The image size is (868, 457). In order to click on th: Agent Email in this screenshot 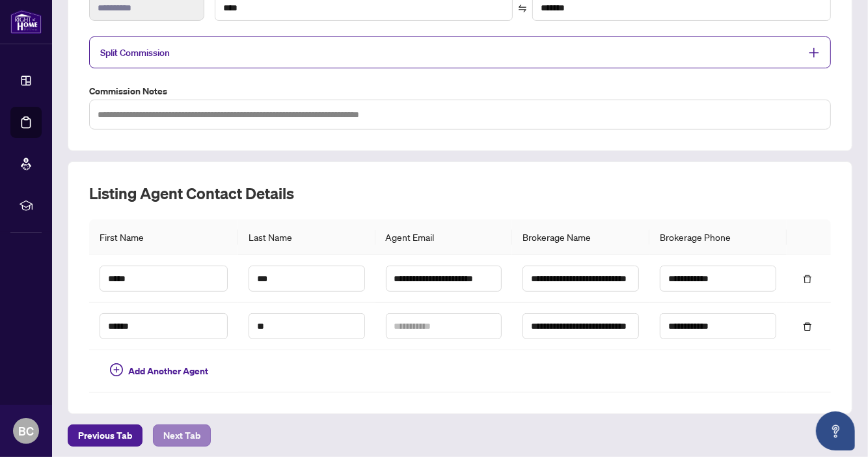, I will do `click(444, 237)`.